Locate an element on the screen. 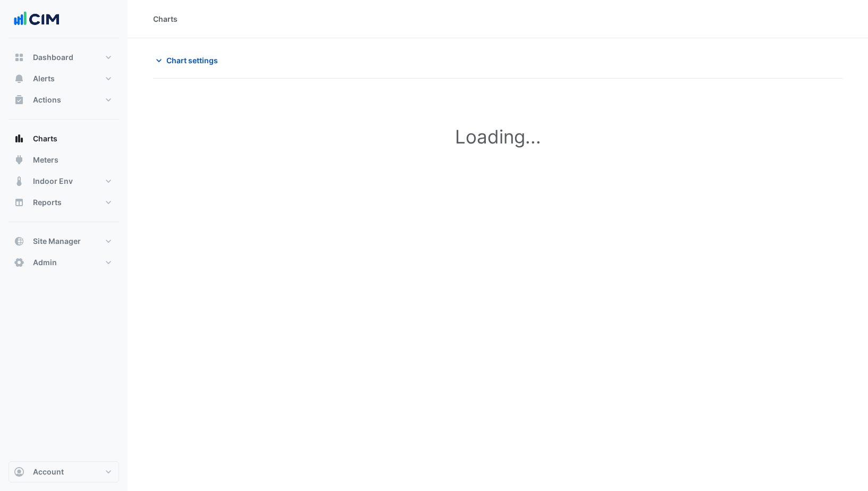  button: Admin is located at coordinates (64, 262).